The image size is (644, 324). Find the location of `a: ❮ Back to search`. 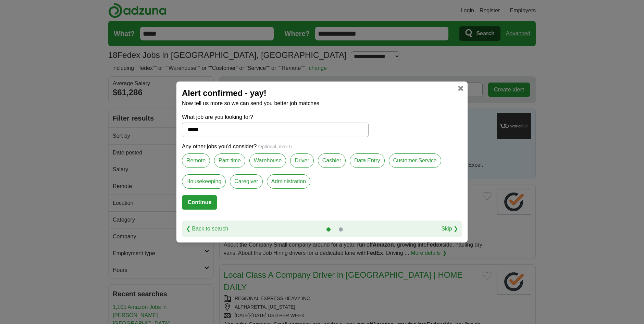

a: ❮ Back to search is located at coordinates (207, 229).